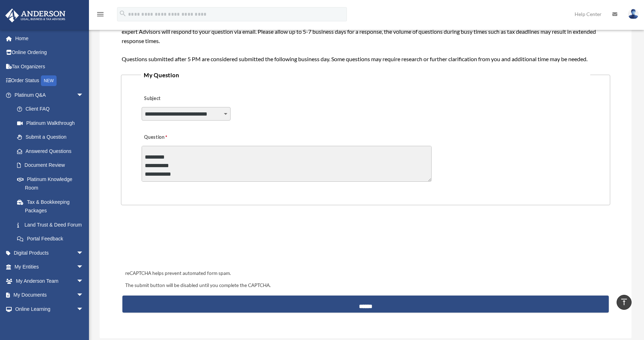  Describe the element at coordinates (169, 137) in the screenshot. I see `label: Question` at that location.